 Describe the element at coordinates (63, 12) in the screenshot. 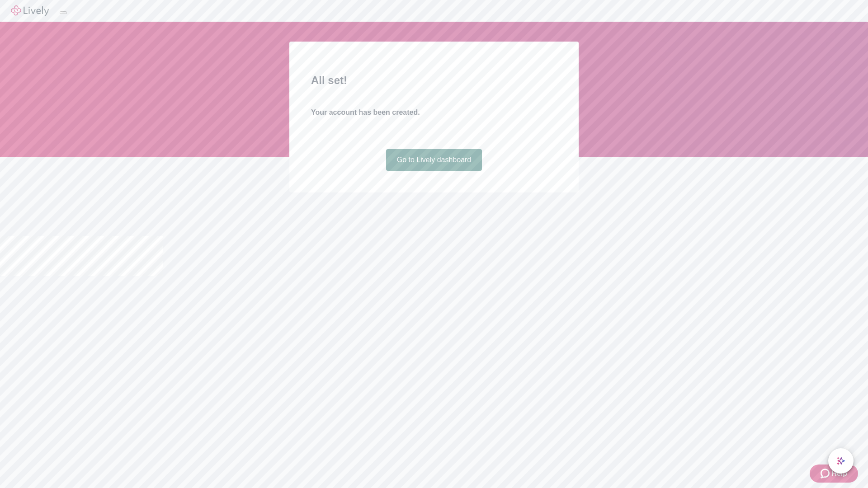

I see `button: Log out` at that location.